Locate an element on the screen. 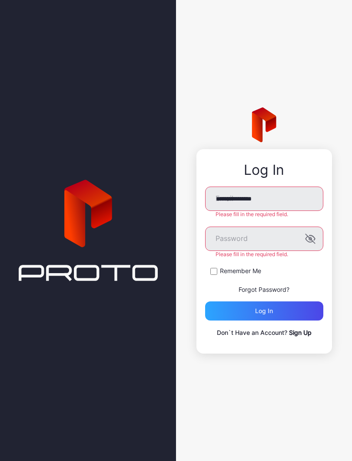 The height and width of the screenshot is (461, 352). button: Log in is located at coordinates (264, 311).